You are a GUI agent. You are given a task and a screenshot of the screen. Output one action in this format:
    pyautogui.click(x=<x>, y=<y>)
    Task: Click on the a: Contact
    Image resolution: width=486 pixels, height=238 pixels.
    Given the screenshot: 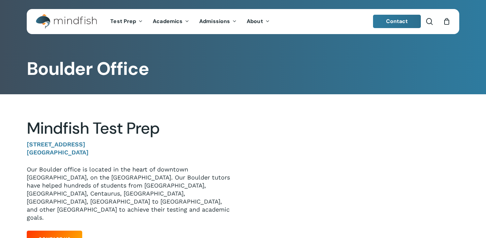 What is the action you would take?
    pyautogui.click(x=397, y=21)
    